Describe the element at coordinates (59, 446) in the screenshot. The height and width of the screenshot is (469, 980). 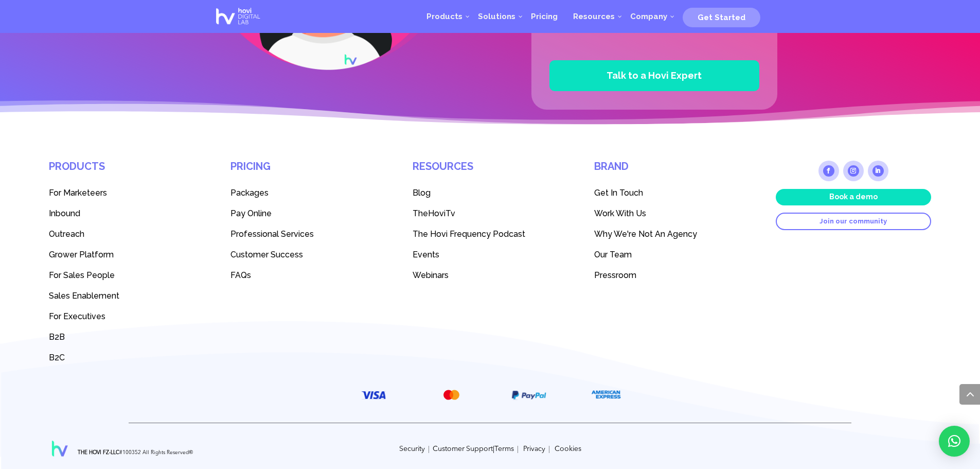
I see `img: Hovi Digital Lab` at that location.